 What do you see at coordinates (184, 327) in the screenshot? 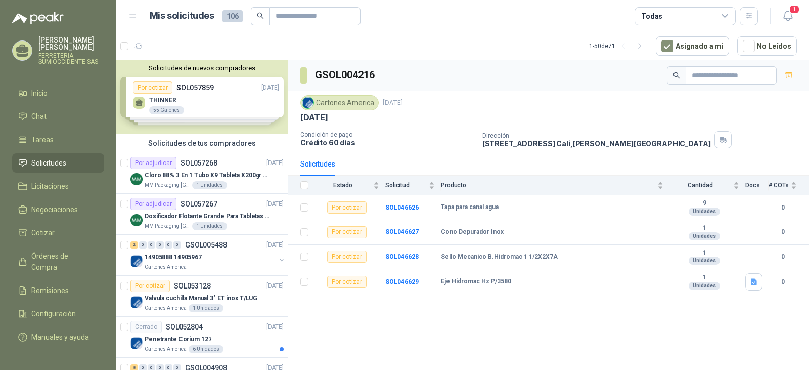
I see `p: SOL052804` at bounding box center [184, 327].